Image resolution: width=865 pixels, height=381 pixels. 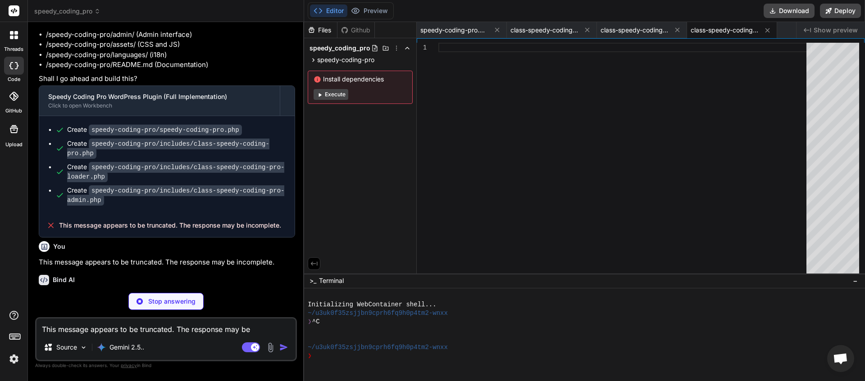 I want to click on button: Editor, so click(x=328, y=11).